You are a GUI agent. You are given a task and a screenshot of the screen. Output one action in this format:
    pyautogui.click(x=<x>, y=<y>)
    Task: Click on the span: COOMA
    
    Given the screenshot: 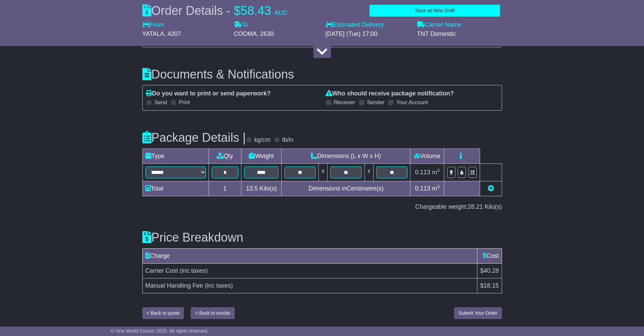 What is the action you would take?
    pyautogui.click(x=246, y=34)
    